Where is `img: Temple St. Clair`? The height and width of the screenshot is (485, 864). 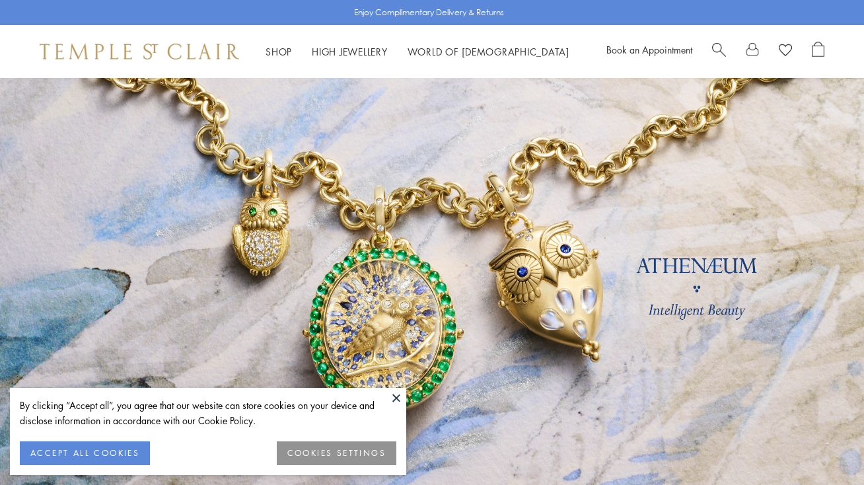 img: Temple St. Clair is located at coordinates (139, 52).